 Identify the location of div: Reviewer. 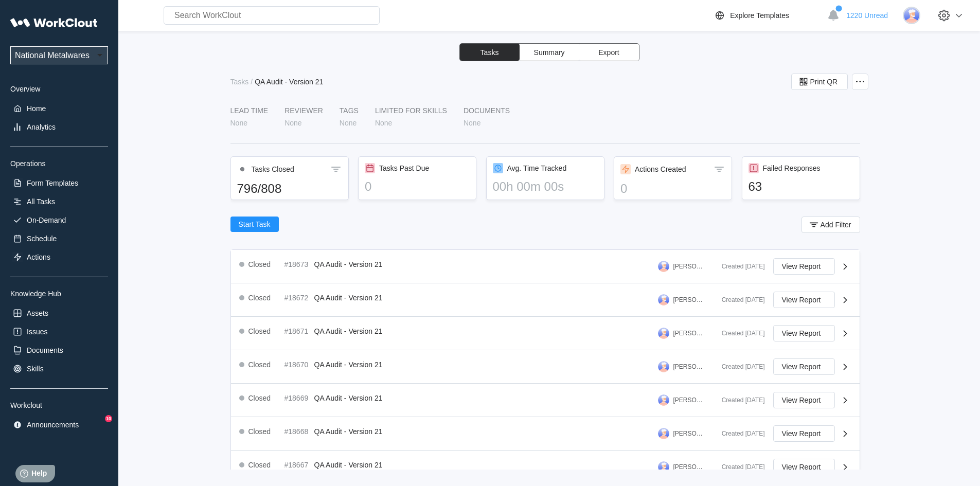
(304, 111).